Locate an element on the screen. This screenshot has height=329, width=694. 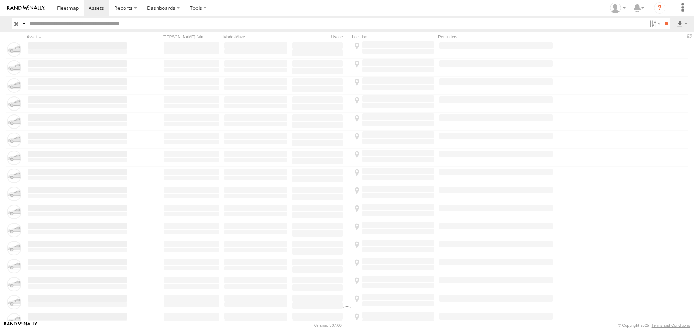
a: Visit our Website is located at coordinates (21, 326).